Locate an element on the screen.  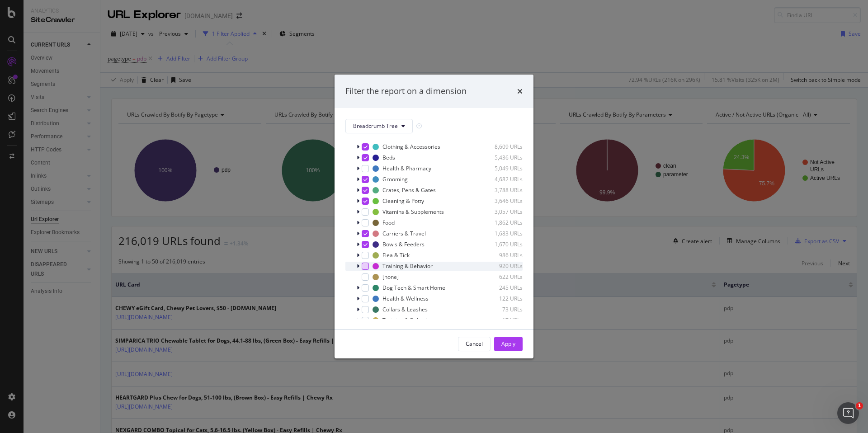
div: Training & Behaviour is located at coordinates (409, 320).